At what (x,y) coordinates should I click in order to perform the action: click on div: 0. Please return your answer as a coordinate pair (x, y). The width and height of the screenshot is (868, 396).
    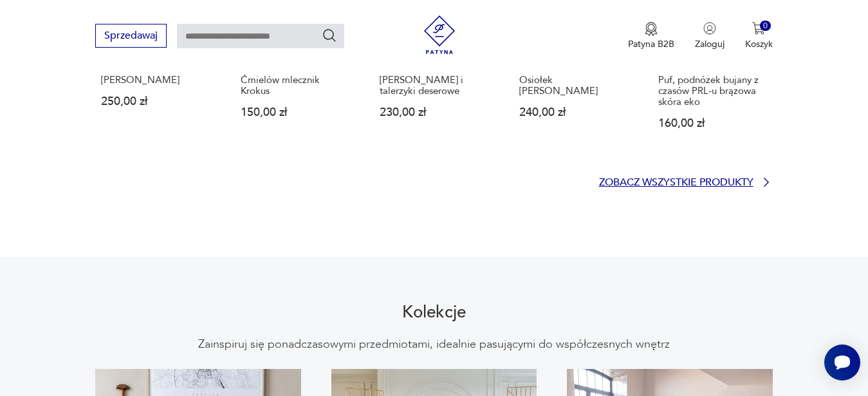
    Looking at the image, I should click on (765, 26).